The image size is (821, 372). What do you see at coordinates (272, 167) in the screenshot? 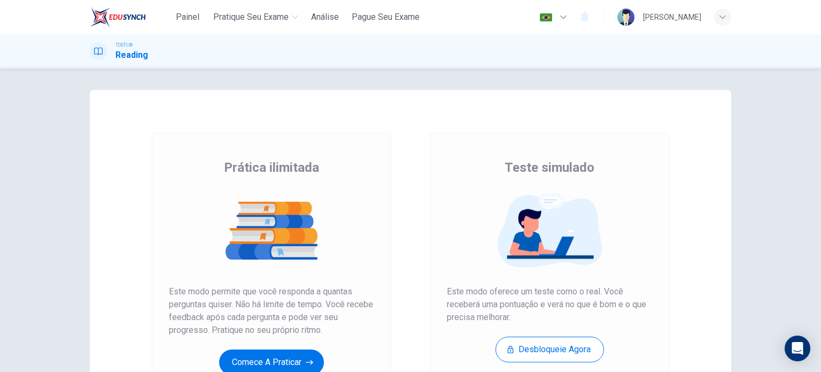
I see `span: Prática ilimitada` at bounding box center [272, 167].